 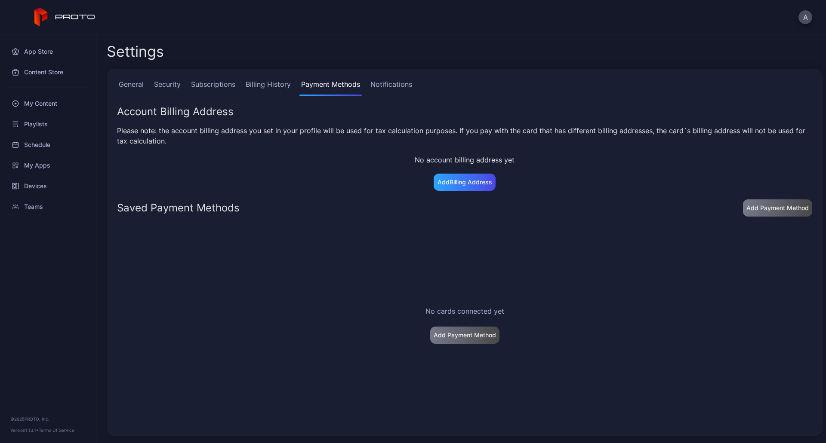 What do you see at coordinates (48, 52) in the screenshot?
I see `a: App Store` at bounding box center [48, 52].